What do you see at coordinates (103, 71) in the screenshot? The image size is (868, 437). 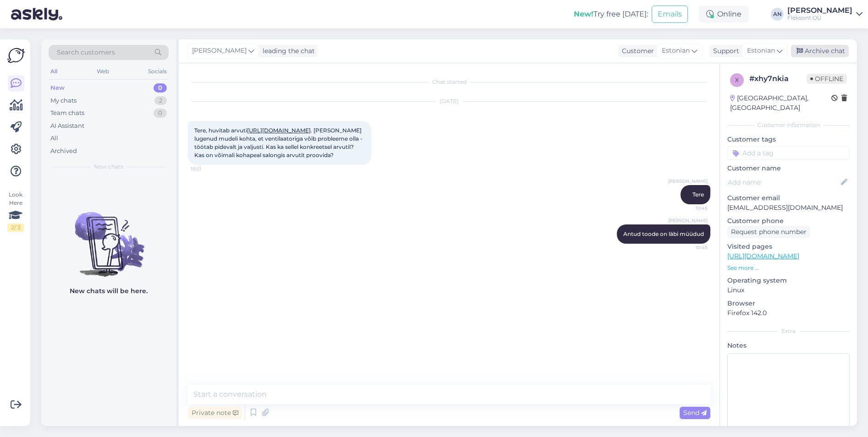 I see `div: Web` at bounding box center [103, 71].